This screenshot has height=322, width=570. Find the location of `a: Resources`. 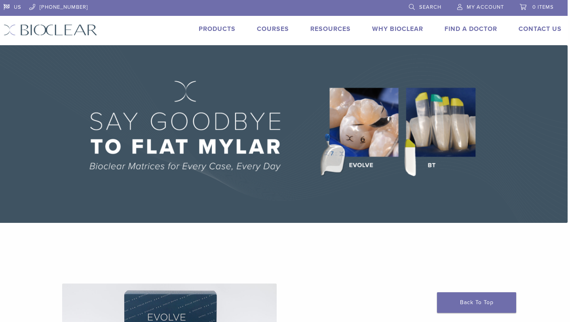

a: Resources is located at coordinates (331, 29).